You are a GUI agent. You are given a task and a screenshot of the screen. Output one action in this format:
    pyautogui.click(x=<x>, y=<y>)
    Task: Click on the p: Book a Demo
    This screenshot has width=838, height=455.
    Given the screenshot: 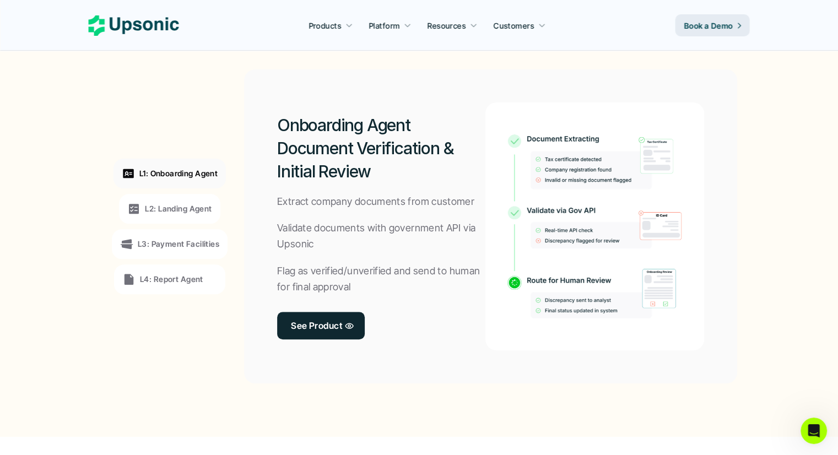 What is the action you would take?
    pyautogui.click(x=708, y=25)
    